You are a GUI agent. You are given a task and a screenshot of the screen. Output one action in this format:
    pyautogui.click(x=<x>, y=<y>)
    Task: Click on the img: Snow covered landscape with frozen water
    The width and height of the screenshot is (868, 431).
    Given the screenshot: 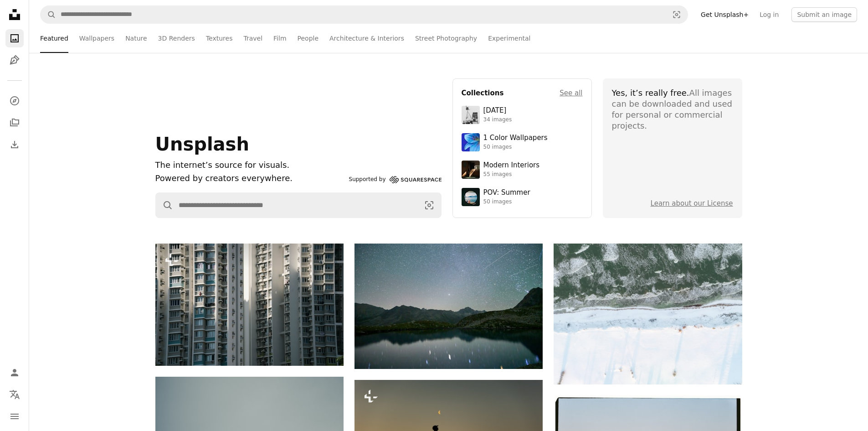 What is the action you would take?
    pyautogui.click(x=647, y=313)
    